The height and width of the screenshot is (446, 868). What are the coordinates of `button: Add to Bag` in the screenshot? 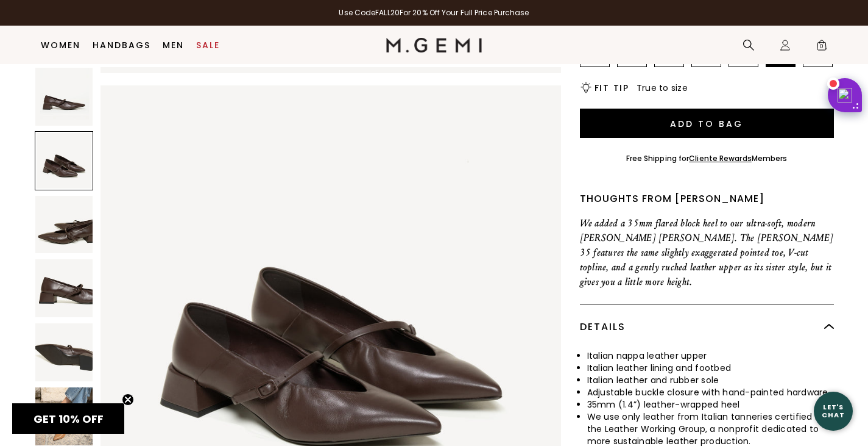 It's located at (707, 123).